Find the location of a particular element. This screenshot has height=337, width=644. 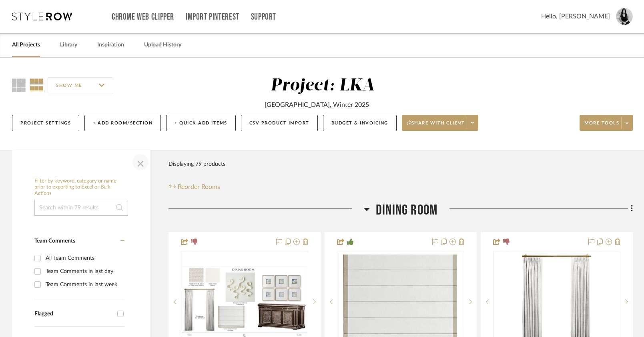

button: Project Settings is located at coordinates (46, 123).